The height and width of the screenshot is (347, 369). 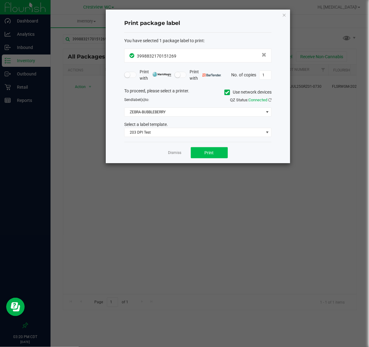 I want to click on div: To proceed, please select a printer., so click(x=198, y=92).